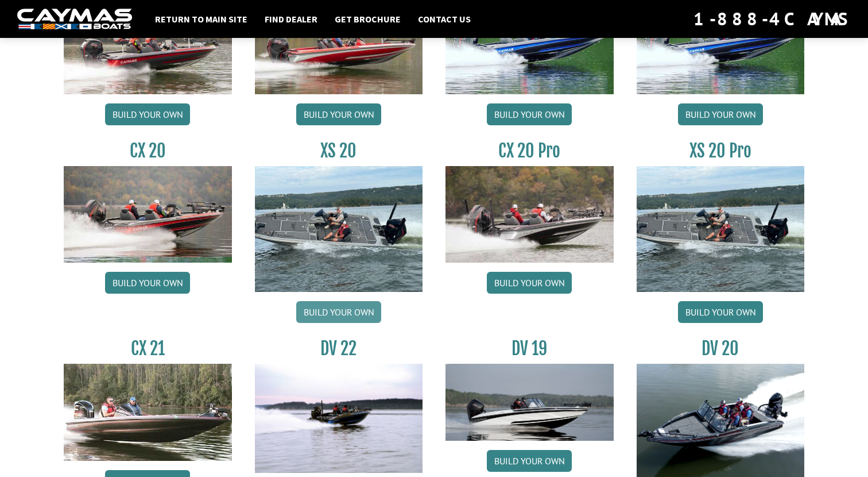 This screenshot has width=868, height=477. What do you see at coordinates (339, 151) in the screenshot?
I see `h3: XS 20` at bounding box center [339, 151].